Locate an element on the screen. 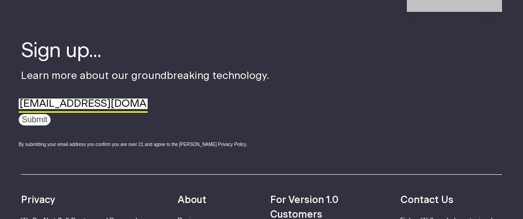 This screenshot has width=523, height=219. h4: Sign up... is located at coordinates (145, 51).